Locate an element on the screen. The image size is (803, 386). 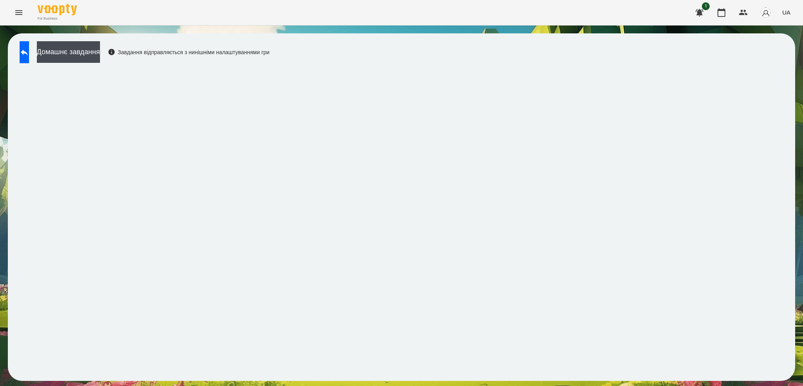
button: Домашнє завдання is located at coordinates (68, 52).